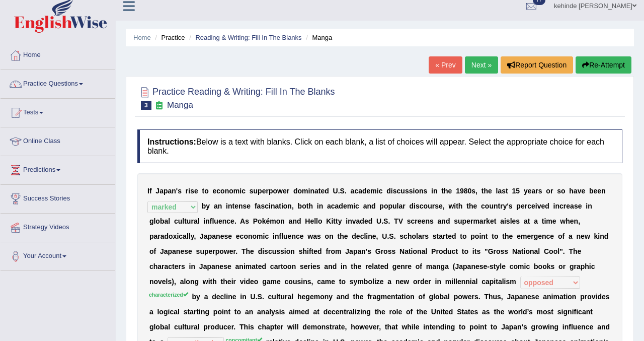 The width and height of the screenshot is (644, 341). Describe the element at coordinates (142, 37) in the screenshot. I see `a: Home` at that location.